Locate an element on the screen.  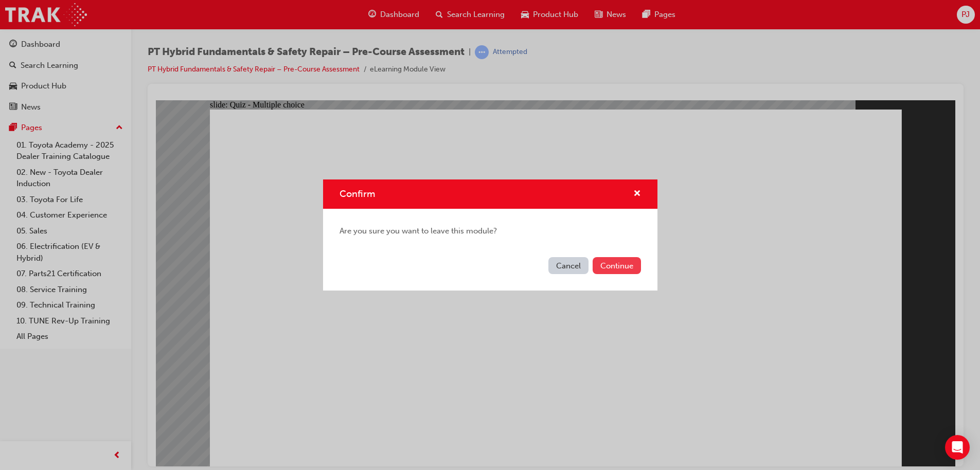
button: Cancel is located at coordinates (569, 266).